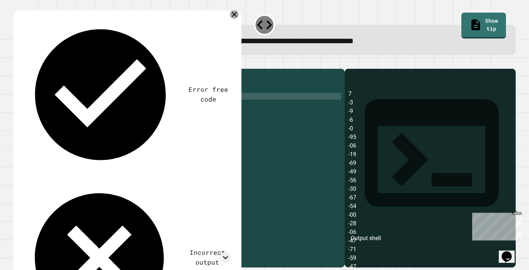  Describe the element at coordinates (484, 26) in the screenshot. I see `a: Show tip` at that location.